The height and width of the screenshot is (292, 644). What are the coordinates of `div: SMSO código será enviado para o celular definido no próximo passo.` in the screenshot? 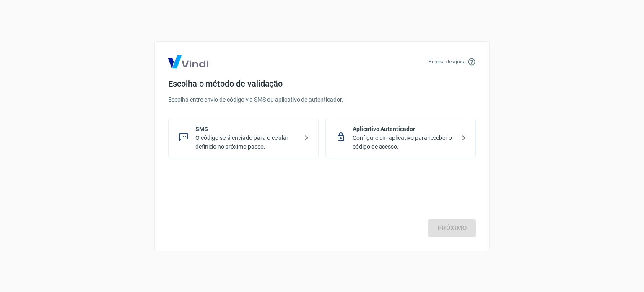 It's located at (243, 138).